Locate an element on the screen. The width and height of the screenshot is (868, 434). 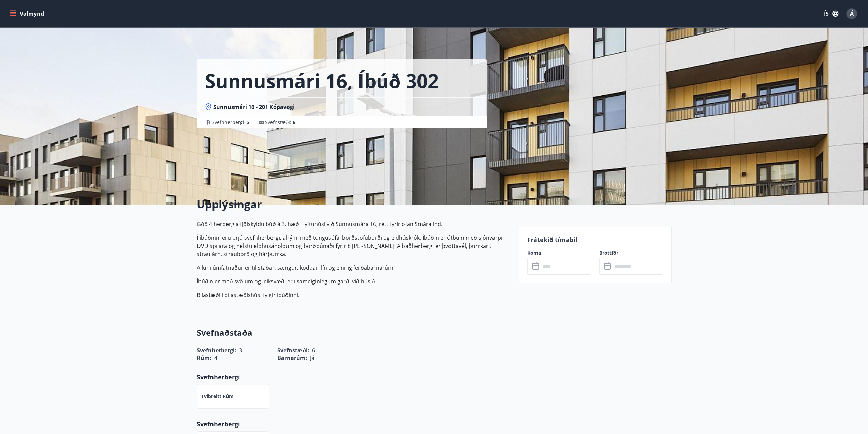
p: Íbúðin er með svölum og leiksvæði er í sameiginlegum garði við húsið. is located at coordinates (353, 281).